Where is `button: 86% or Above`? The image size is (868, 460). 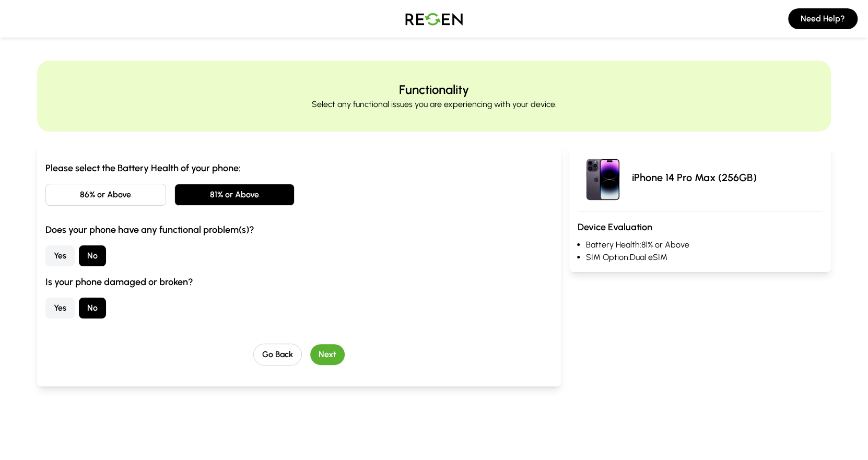
button: 86% or Above is located at coordinates (105, 195).